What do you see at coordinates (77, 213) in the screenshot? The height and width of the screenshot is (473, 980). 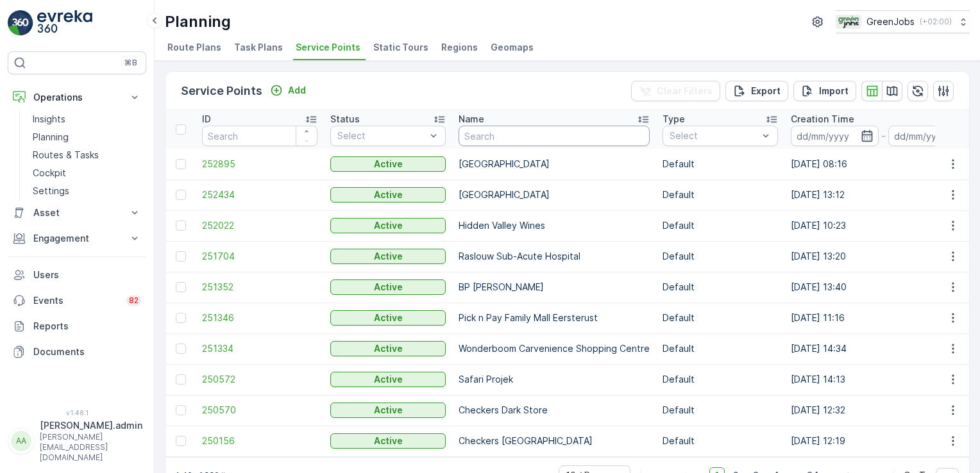 I see `p: Asset` at bounding box center [77, 213].